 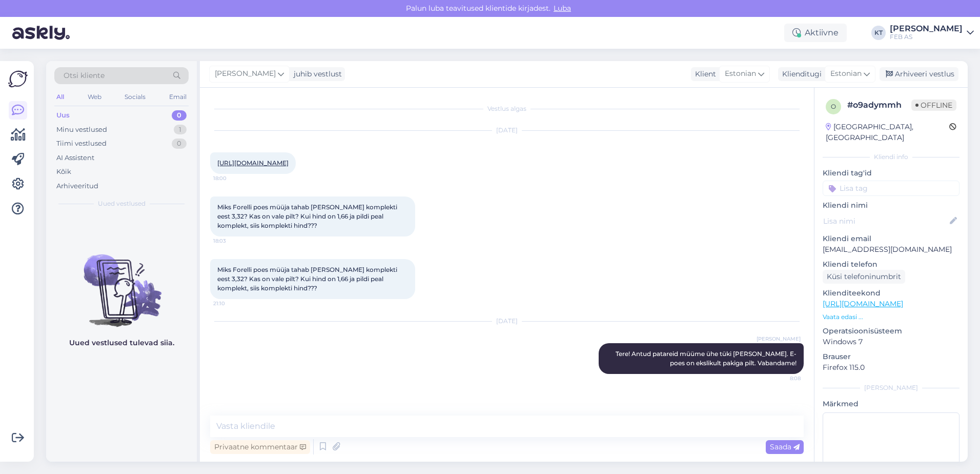 What do you see at coordinates (121, 282) in the screenshot?
I see `img: No chats` at bounding box center [121, 282].